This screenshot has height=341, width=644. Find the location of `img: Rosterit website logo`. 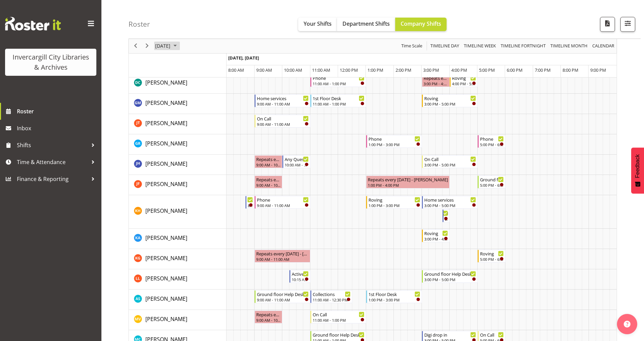

img: Rosterit website logo is located at coordinates (33, 23).